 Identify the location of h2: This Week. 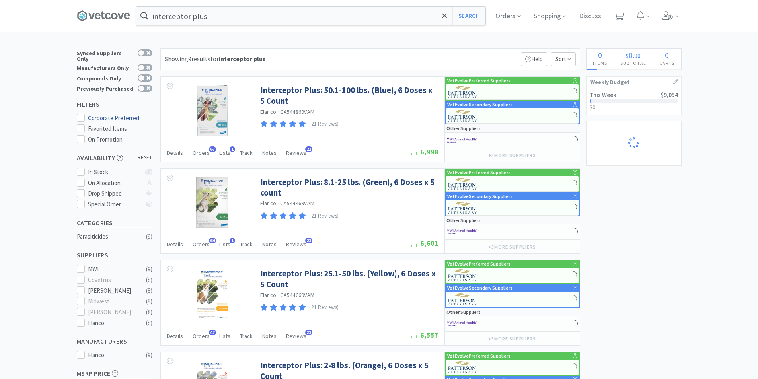
(603, 95).